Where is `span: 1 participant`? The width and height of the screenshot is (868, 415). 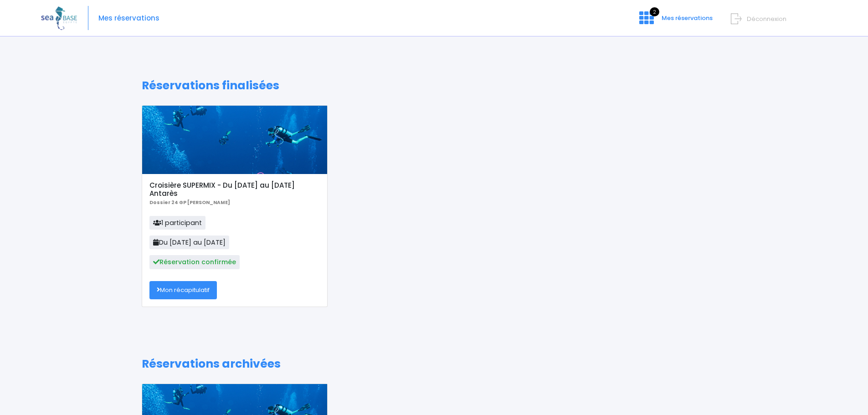
span: 1 participant is located at coordinates (177, 223).